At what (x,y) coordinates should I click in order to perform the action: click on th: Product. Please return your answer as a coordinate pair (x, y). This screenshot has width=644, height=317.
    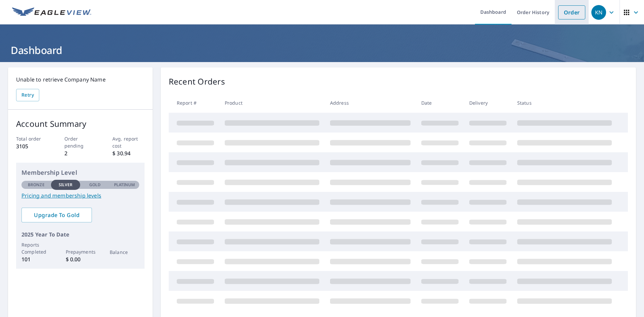
    Looking at the image, I should click on (272, 103).